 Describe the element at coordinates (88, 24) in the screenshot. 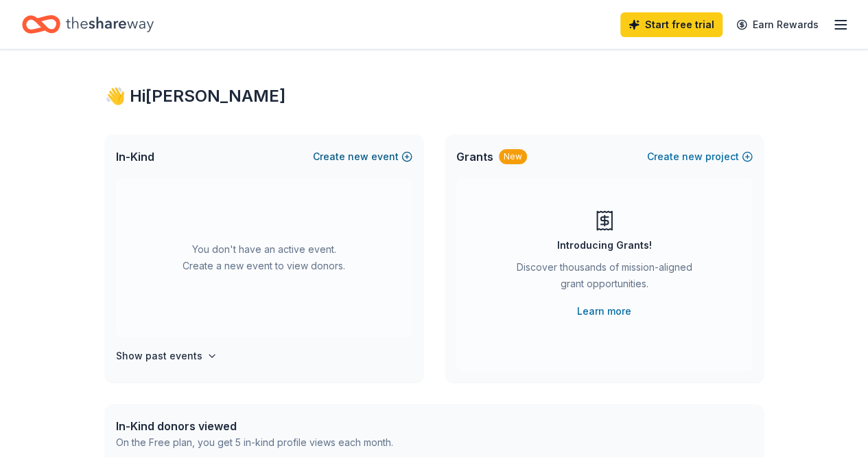

I see `a: Home` at that location.